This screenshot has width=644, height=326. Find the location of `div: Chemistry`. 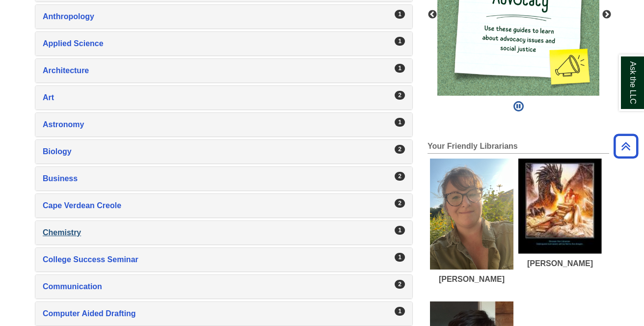

div: Chemistry is located at coordinates (224, 233).